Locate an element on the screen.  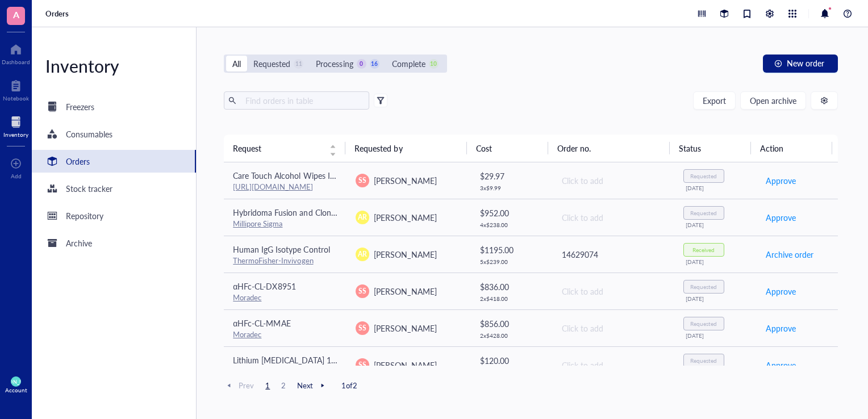
span: Human IgG Isotype Control is located at coordinates (281, 249).